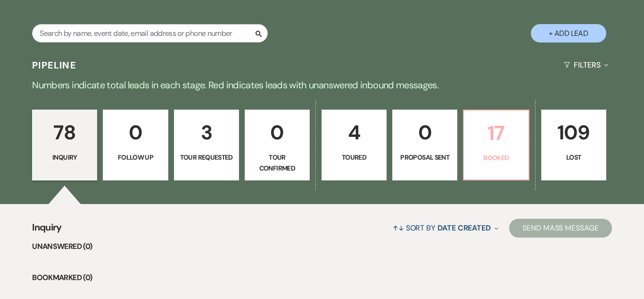 The image size is (644, 299). I want to click on p: Inquiry, so click(64, 157).